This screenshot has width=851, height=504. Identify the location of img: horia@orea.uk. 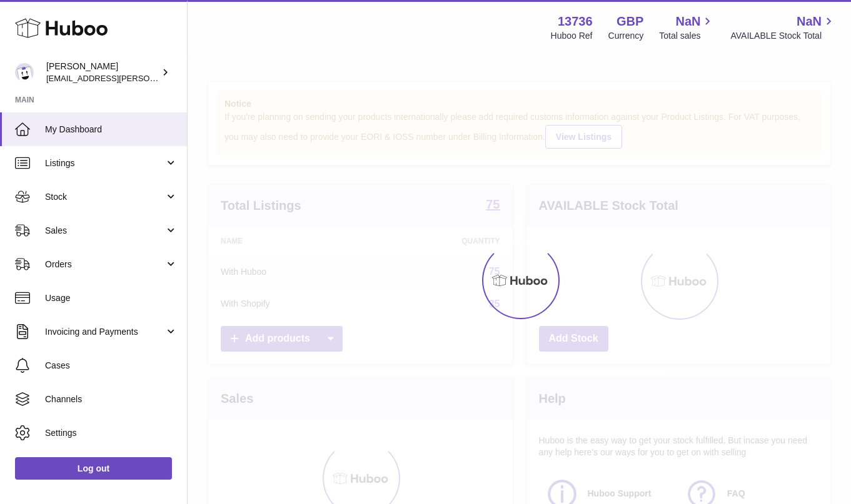
(24, 72).